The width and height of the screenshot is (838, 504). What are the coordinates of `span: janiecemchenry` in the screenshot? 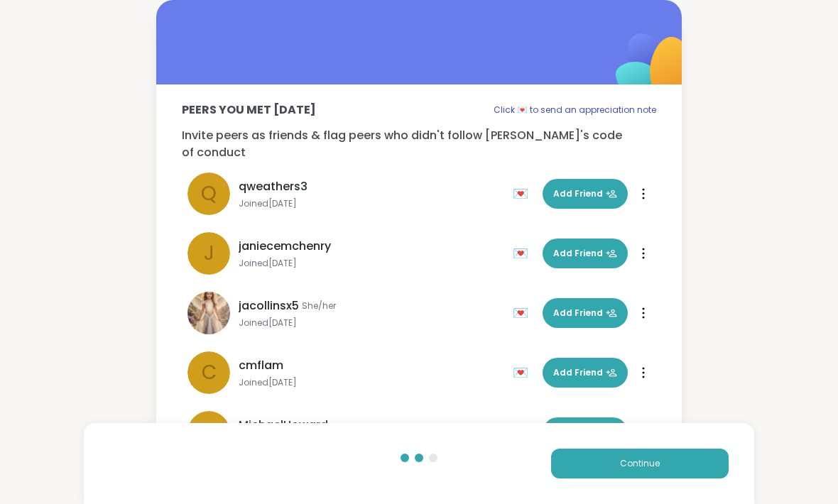 It's located at (285, 247).